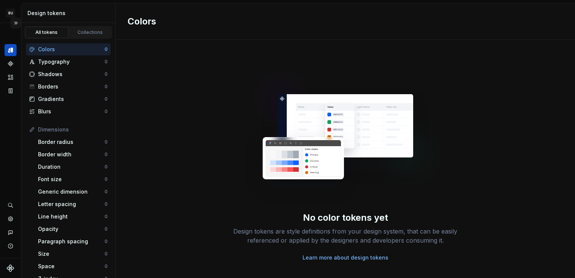  I want to click on div: BU, so click(11, 13).